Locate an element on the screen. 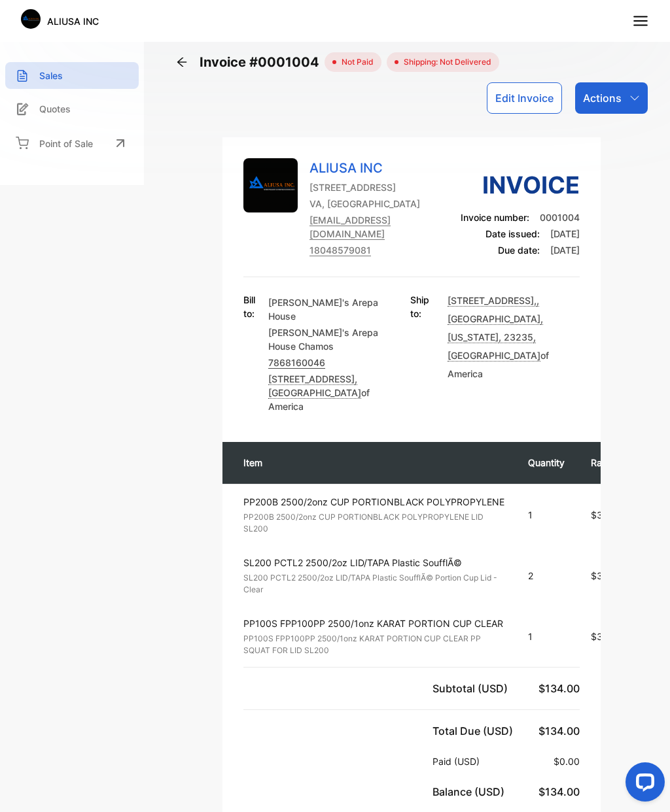 Image resolution: width=670 pixels, height=812 pixels. img: Logo is located at coordinates (31, 19).